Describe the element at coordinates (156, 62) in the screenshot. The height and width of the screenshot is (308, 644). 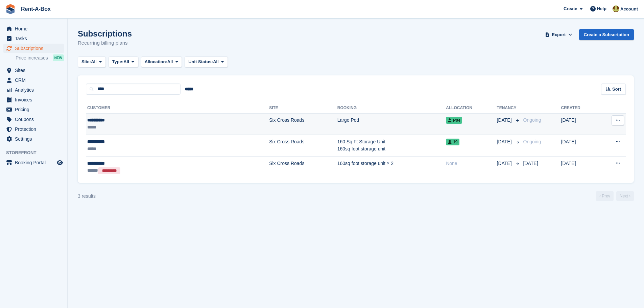
I see `span: Allocation:` at that location.